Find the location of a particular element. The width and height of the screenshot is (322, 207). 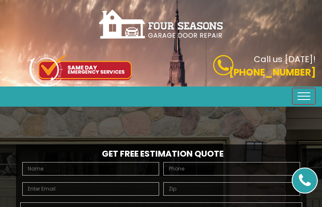

img: Four-Seasons.png is located at coordinates (161, 24).